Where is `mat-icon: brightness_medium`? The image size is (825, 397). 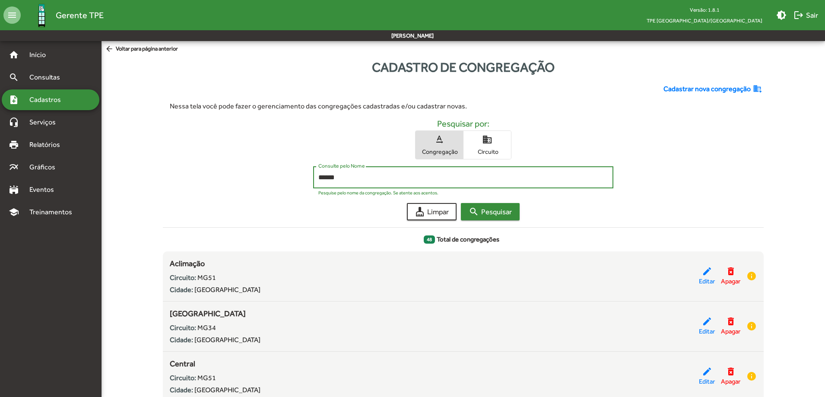
mat-icon: brightness_medium is located at coordinates (781, 15).